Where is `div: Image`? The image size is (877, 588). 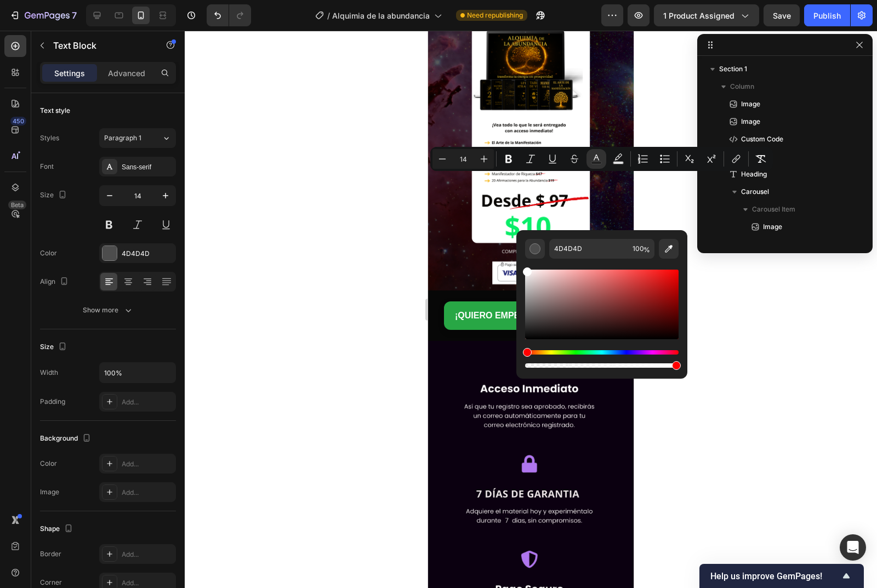 div: Image is located at coordinates (50, 492).